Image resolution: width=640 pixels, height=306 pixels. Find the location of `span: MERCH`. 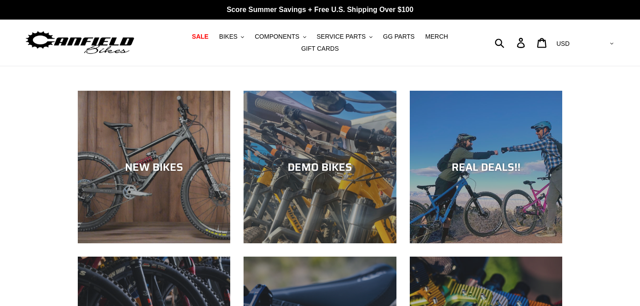

span: MERCH is located at coordinates (436, 36).